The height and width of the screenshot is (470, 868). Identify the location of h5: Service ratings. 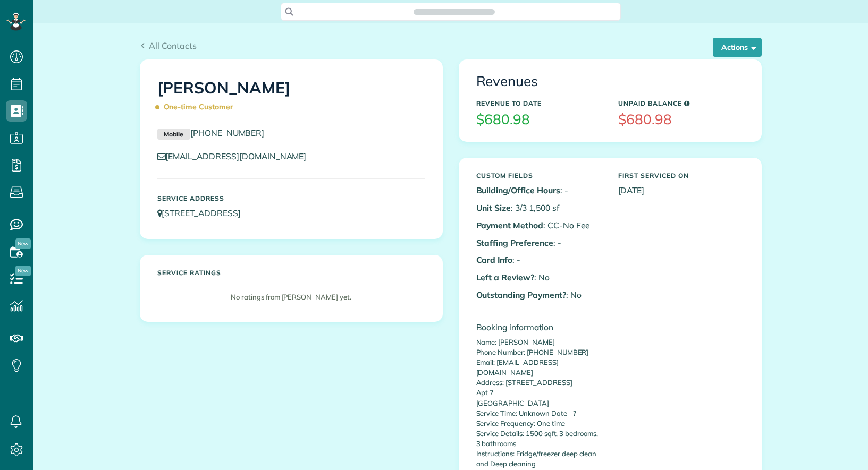
(291, 272).